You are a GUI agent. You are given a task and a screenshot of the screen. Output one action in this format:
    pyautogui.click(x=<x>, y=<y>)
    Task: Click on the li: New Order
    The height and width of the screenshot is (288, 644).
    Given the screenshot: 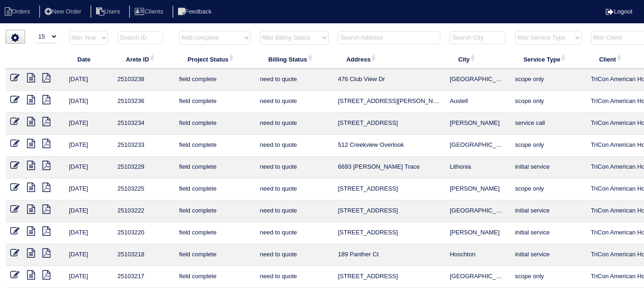 What is the action you would take?
    pyautogui.click(x=64, y=12)
    